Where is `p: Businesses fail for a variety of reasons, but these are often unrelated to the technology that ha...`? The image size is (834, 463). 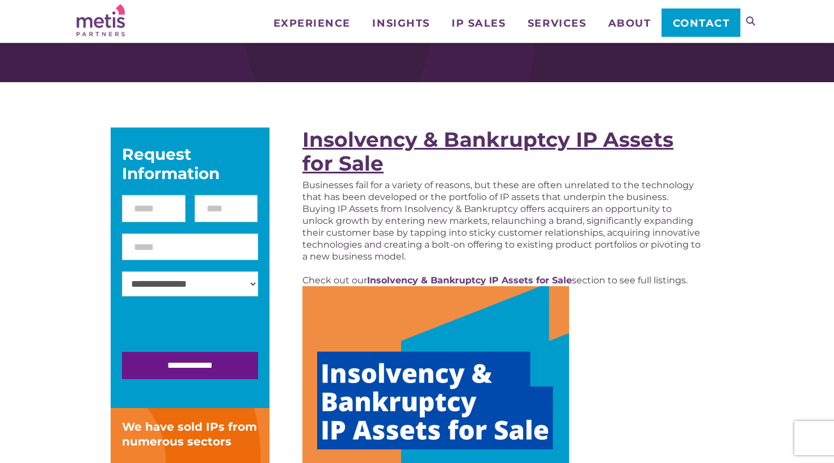
p: Businesses fail for a variety of reasons, but these are often unrelated to the technology that ha... is located at coordinates (501, 221).